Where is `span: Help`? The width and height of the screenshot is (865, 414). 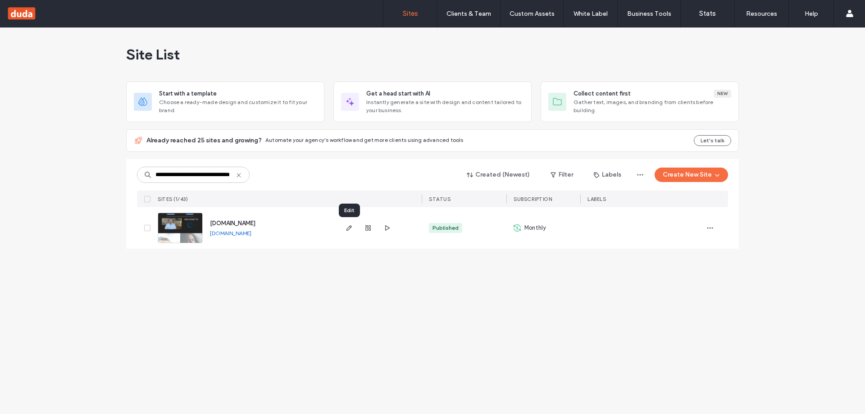
span: Help is located at coordinates (29, 10).